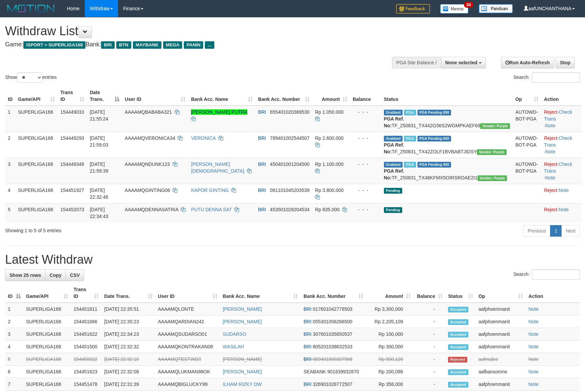 The image size is (585, 392). I want to click on span: ISPORT > SUPERLIGA168, so click(54, 45).